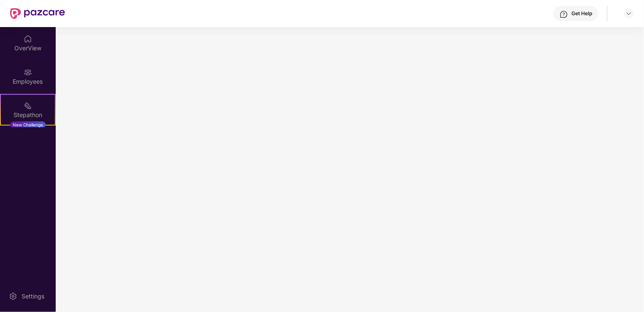 This screenshot has width=644, height=312. Describe the element at coordinates (28, 72) in the screenshot. I see `img: svg+xml;base64,PHN2ZyBpZD0iRW1wbG95ZWVzIiB4bWxucz0iaHR0cDovL3d3dy53My5vcmcvMjAwMC9zdmciIHdpZHRoPS...` at that location.